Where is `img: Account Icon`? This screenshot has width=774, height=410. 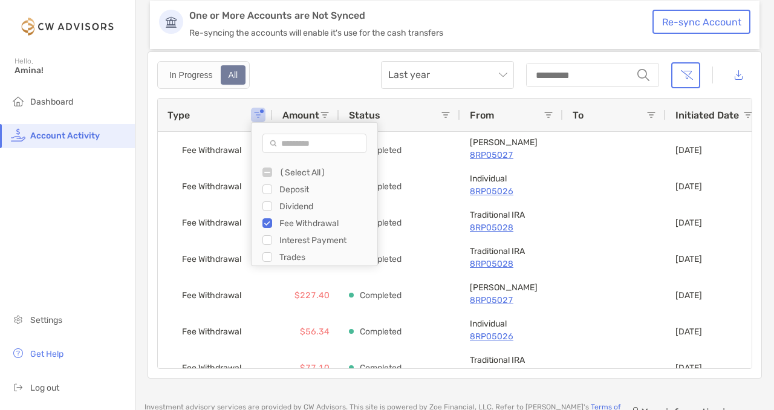
img: Account Icon is located at coordinates (171, 22).